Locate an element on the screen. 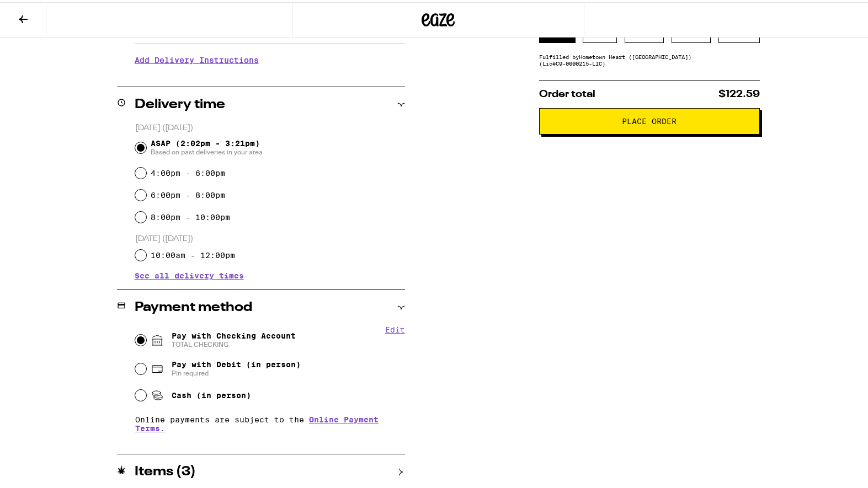 This screenshot has height=488, width=868. span: Pin required is located at coordinates (237, 371).